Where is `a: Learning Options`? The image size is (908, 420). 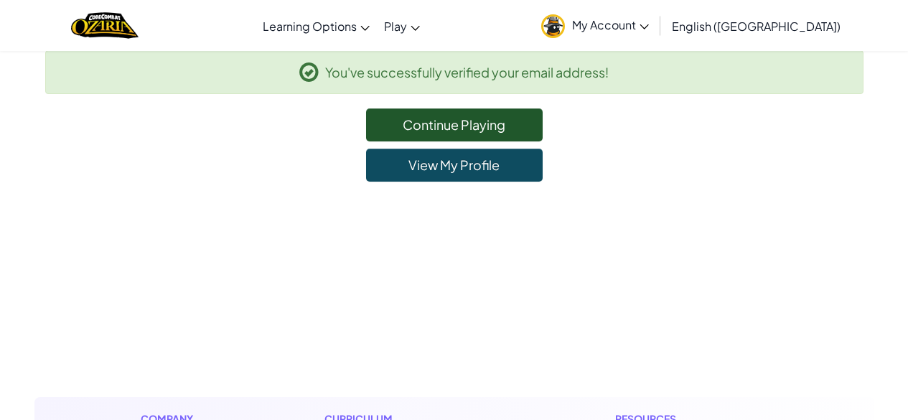
a: Learning Options is located at coordinates (316, 26).